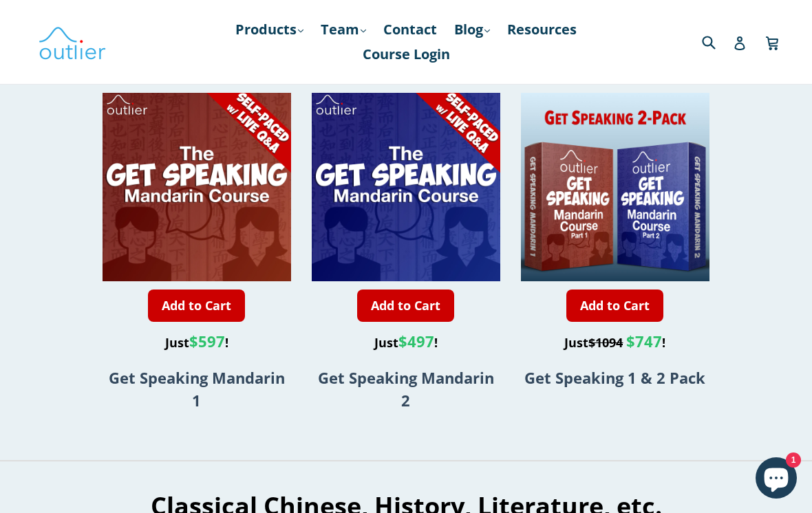 Image resolution: width=812 pixels, height=513 pixels. Describe the element at coordinates (644, 341) in the screenshot. I see `span: $747` at that location.